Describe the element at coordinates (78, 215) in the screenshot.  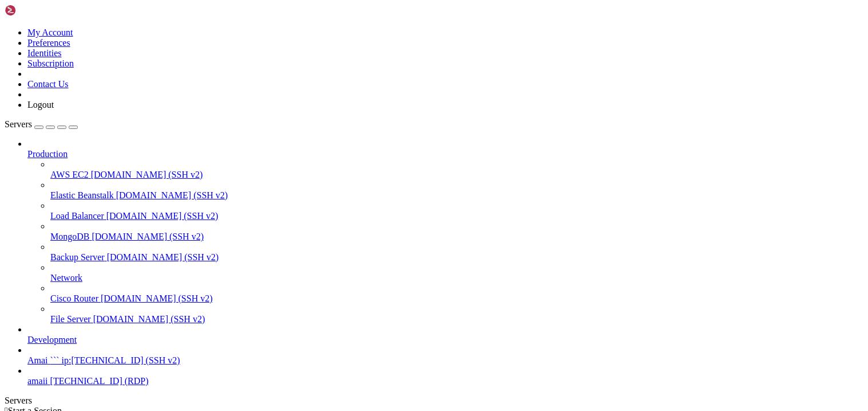
I see `span: Load Balancer` at that location.